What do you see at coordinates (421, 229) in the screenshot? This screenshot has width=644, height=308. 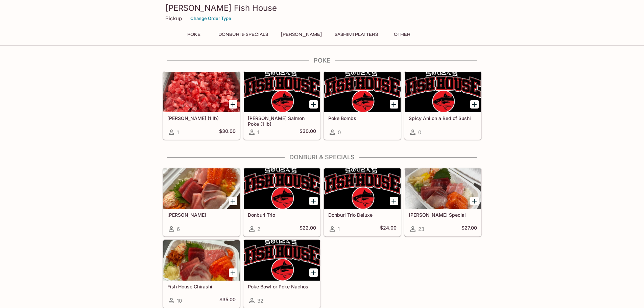 I see `span: 23` at bounding box center [421, 229].